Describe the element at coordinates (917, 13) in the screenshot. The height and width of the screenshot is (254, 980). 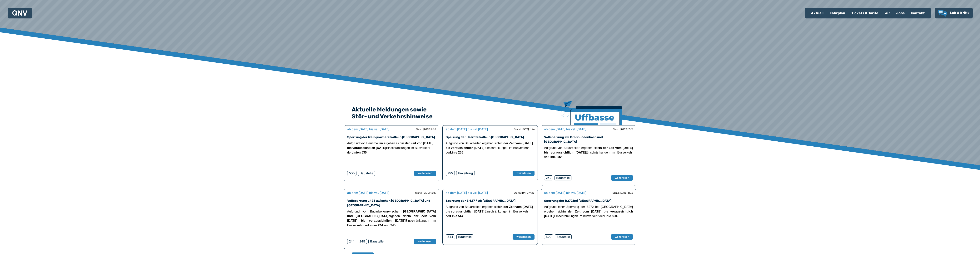
I see `a: Kontakt` at that location.